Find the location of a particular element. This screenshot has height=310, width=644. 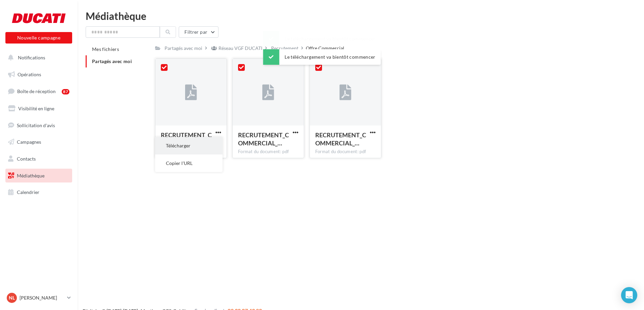

span: Contacts is located at coordinates (27, 159).